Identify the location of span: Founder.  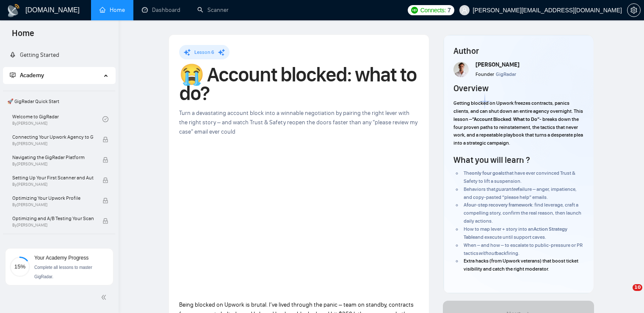
(485, 74).